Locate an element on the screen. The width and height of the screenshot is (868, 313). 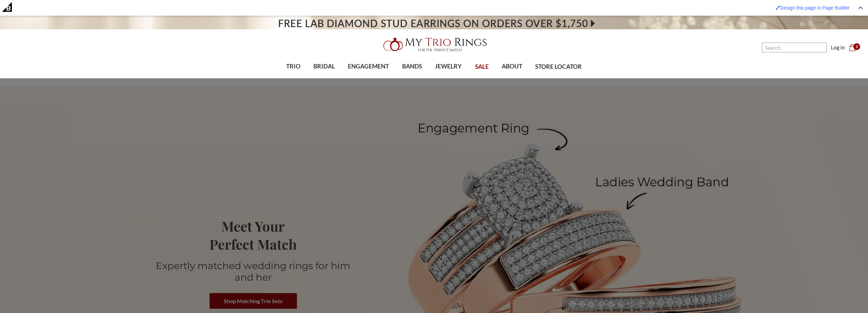
span: 2 is located at coordinates (856, 46).